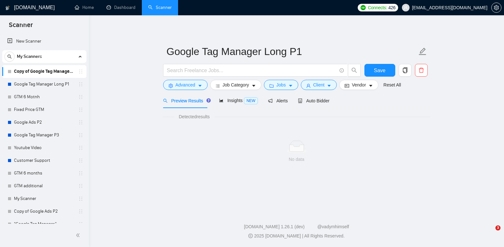  Describe the element at coordinates (84, 7) in the screenshot. I see `a: homeHome` at that location.